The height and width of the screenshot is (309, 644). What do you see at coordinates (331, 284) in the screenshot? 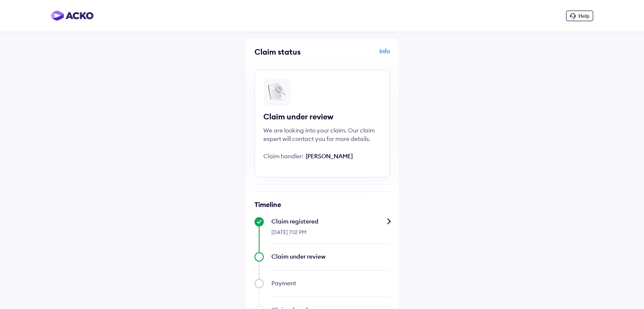
I see `div: Payment` at bounding box center [331, 284].